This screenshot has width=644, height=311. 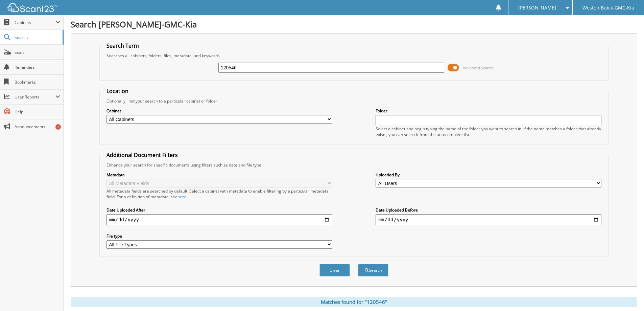 What do you see at coordinates (489, 210) in the screenshot?
I see `label: Date Uploaded Before` at bounding box center [489, 210].